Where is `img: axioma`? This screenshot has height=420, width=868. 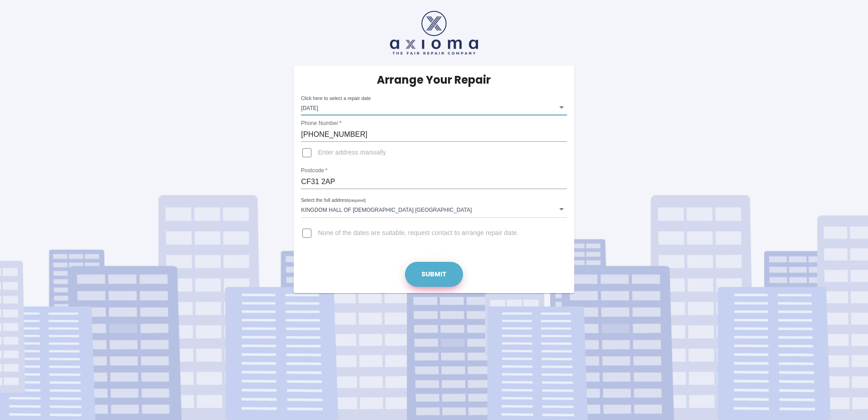
img: axioma is located at coordinates (434, 32).